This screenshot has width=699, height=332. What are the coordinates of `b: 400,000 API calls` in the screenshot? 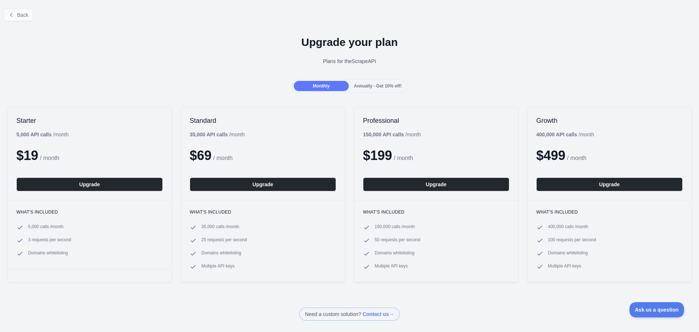 It's located at (557, 134).